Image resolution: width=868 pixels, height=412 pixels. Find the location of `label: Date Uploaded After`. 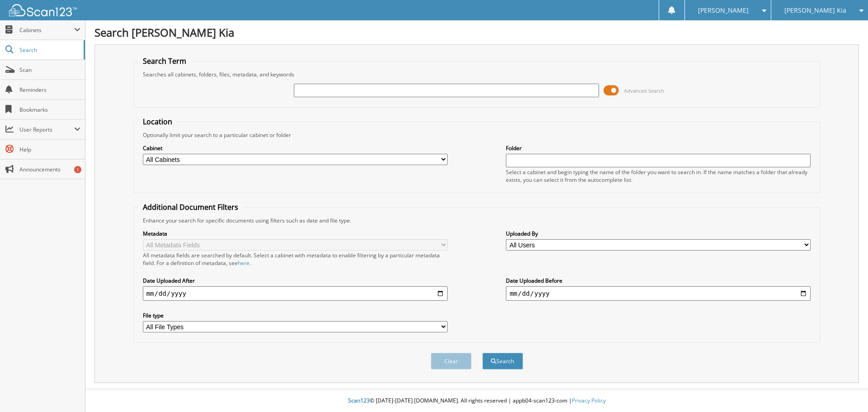

label: Date Uploaded After is located at coordinates (295, 280).